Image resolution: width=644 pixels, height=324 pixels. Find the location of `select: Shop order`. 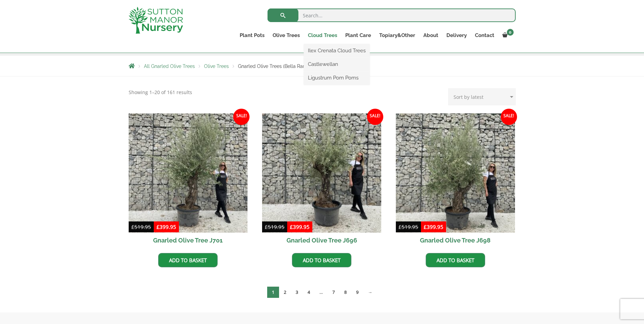

select: Shop order is located at coordinates (481, 97).